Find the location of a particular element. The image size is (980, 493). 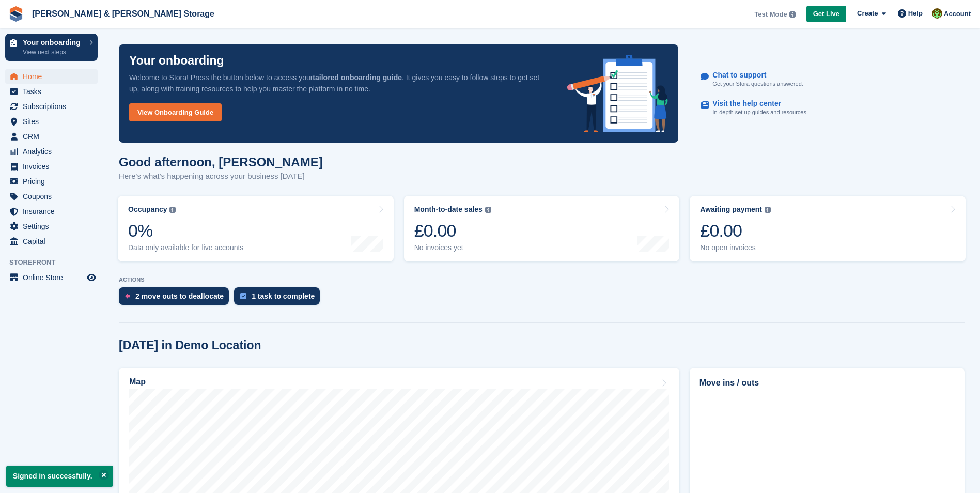

div: Month-to-date sales is located at coordinates (448, 209).